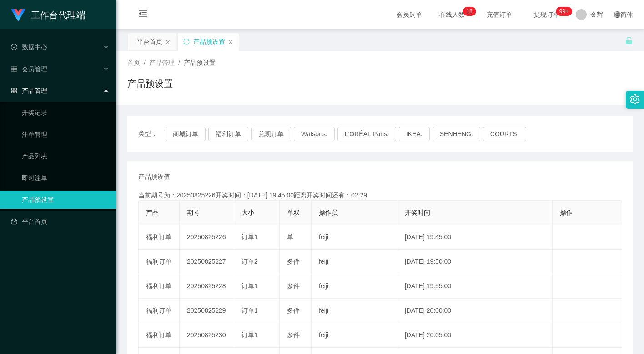 The height and width of the screenshot is (354, 644). I want to click on span: 充值订单, so click(499, 14).